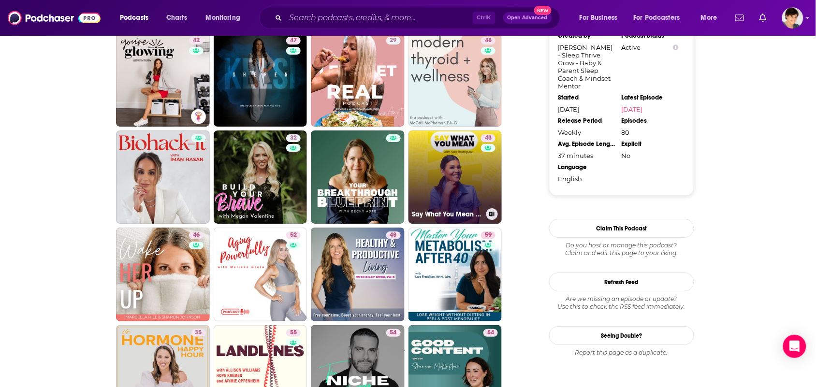 The width and height of the screenshot is (816, 387). Describe the element at coordinates (176, 18) in the screenshot. I see `span: Charts` at that location.